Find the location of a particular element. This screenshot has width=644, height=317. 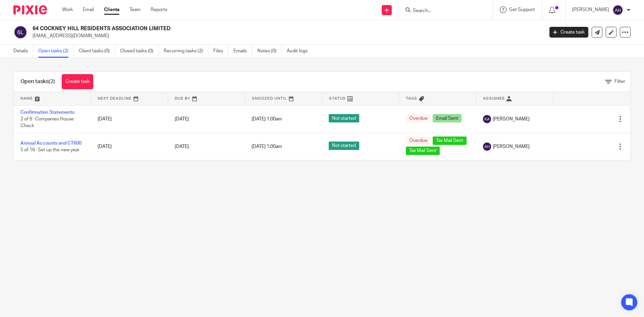

img: Pixie is located at coordinates (30, 10).